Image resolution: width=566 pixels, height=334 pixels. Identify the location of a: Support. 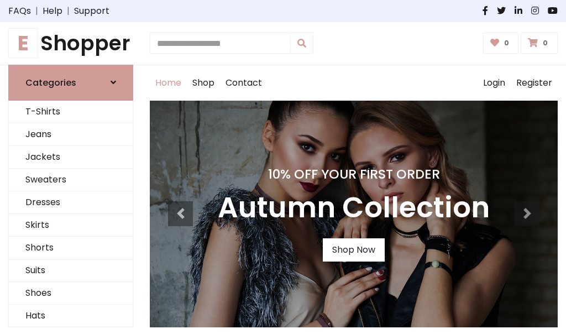
(92, 11).